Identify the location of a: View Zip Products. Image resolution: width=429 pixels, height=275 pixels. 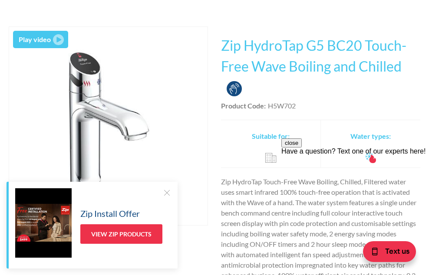
(121, 234).